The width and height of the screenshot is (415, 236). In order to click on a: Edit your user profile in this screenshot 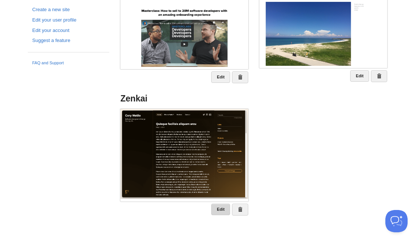, I will do `click(69, 20)`.